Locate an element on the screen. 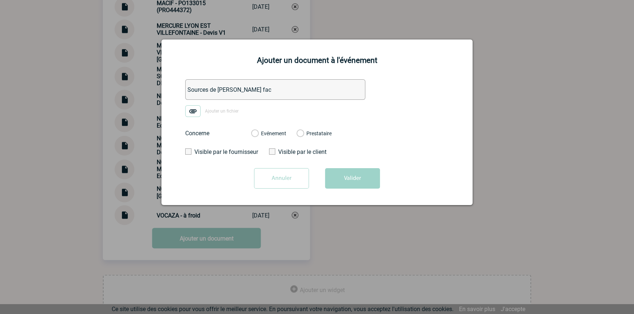  label: Visible par le client is located at coordinates (303, 152).